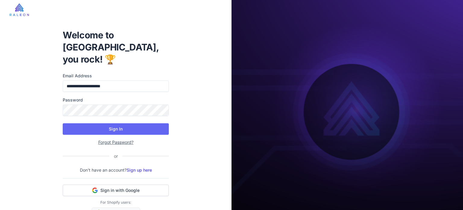 Image resolution: width=463 pixels, height=210 pixels. I want to click on a: Forgot Password?, so click(116, 142).